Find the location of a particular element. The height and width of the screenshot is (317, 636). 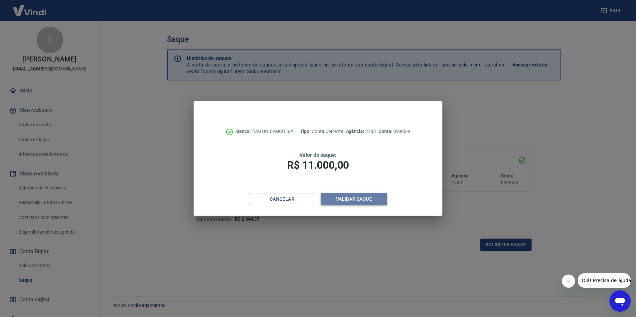

span: R$ 11.000,00 is located at coordinates (318, 165).